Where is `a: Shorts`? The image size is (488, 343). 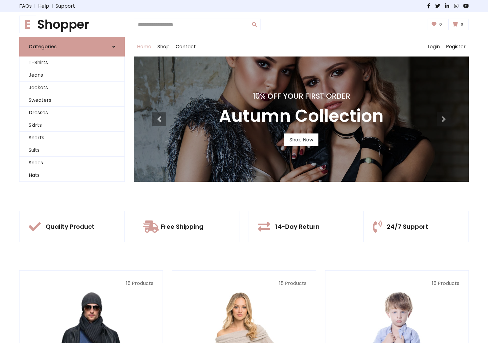
a: Shorts is located at coordinates (72, 138).